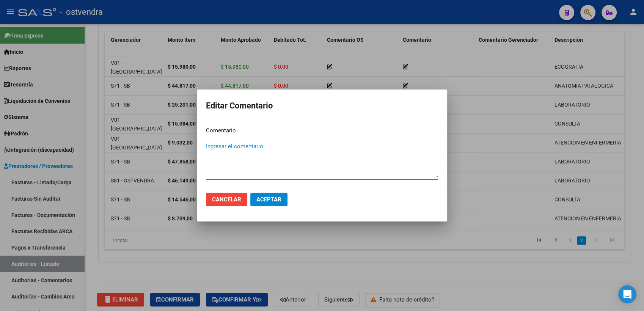 The image size is (644, 311). Describe the element at coordinates (627, 295) in the screenshot. I see `div: Open Intercom Messenger` at that location.